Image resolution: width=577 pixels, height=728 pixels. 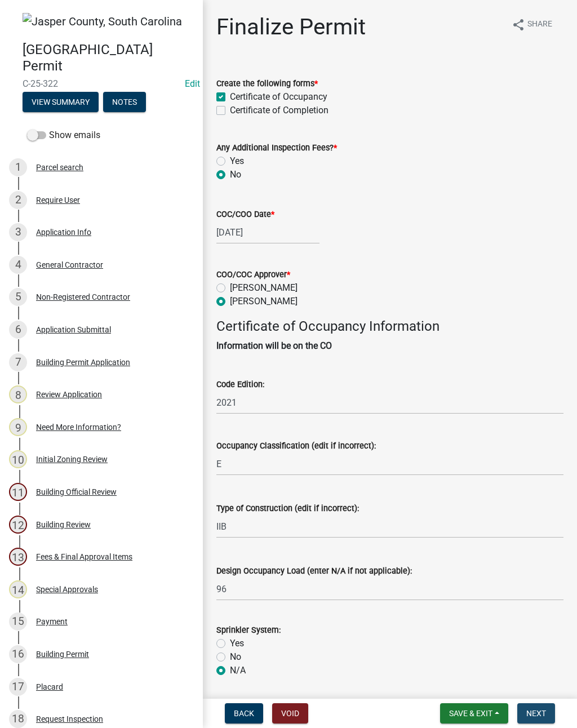 I want to click on label: Create the following forms, so click(x=267, y=84).